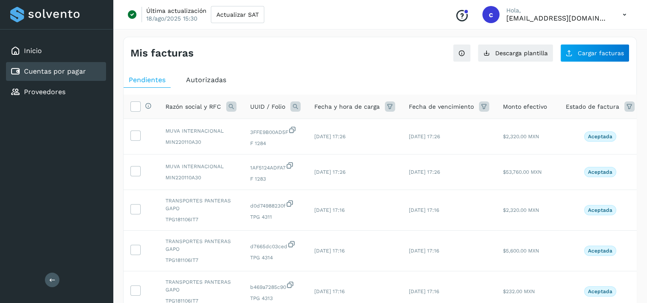 This screenshot has height=303, width=647. I want to click on div: Inicio, so click(56, 51).